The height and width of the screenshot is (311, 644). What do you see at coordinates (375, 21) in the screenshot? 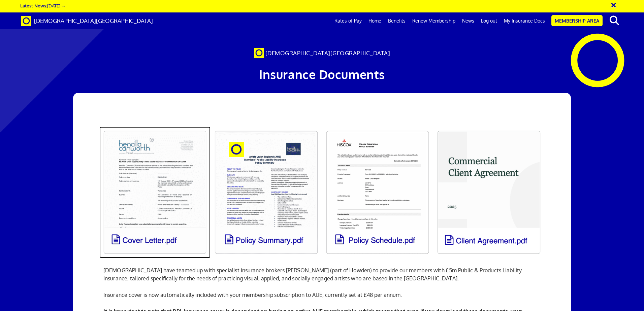
I see `a: Home` at bounding box center [375, 21].